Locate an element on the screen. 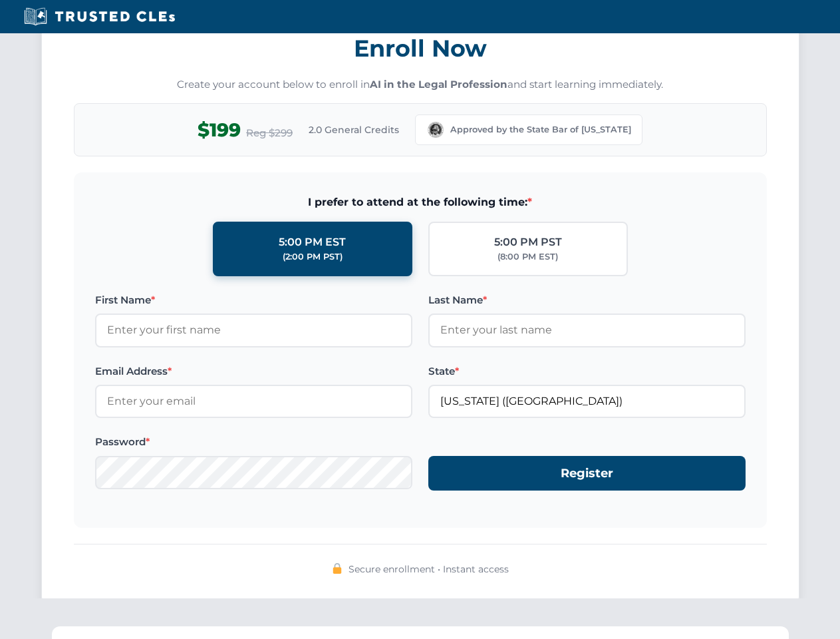  strong: AI in the Legal Profession is located at coordinates (438, 84).